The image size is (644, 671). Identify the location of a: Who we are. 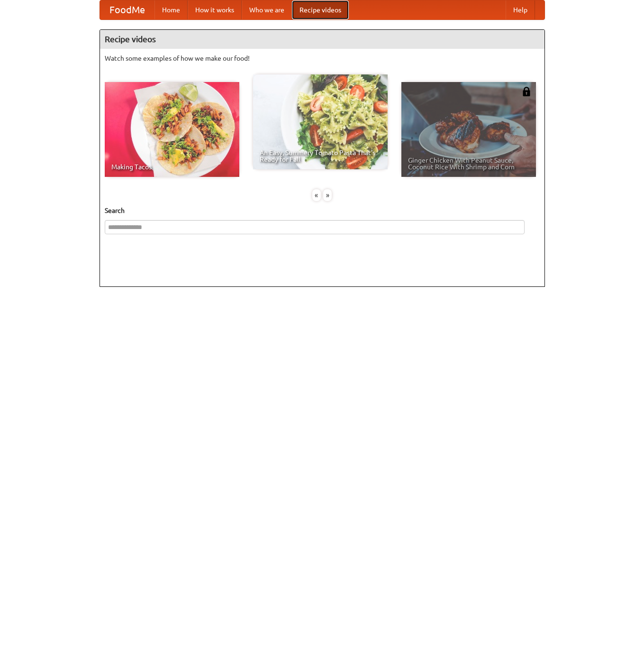
(267, 10).